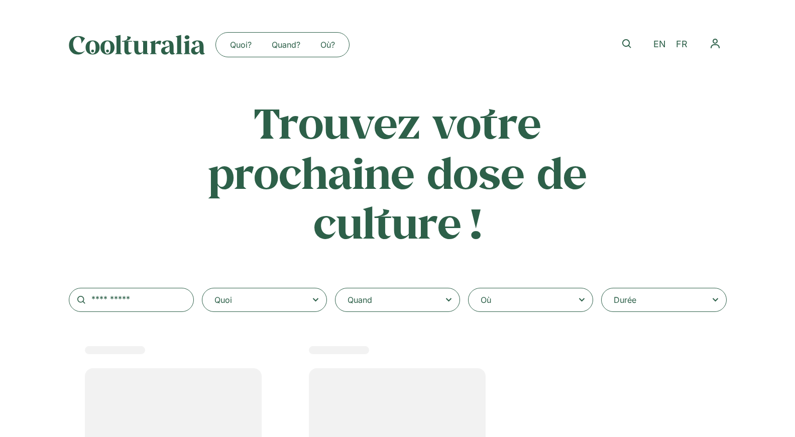 The width and height of the screenshot is (795, 437). What do you see at coordinates (286, 45) in the screenshot?
I see `a: Quand?` at bounding box center [286, 45].